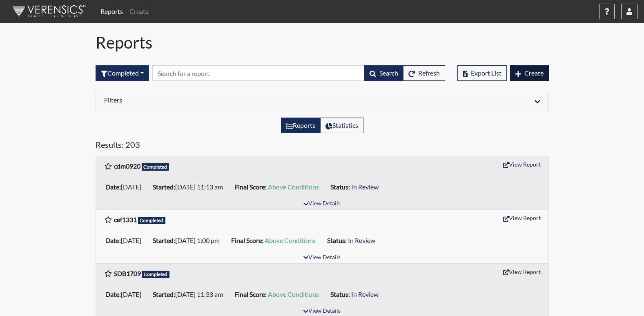  What do you see at coordinates (301, 125) in the screenshot?
I see `label: View the list of reports` at bounding box center [301, 125].